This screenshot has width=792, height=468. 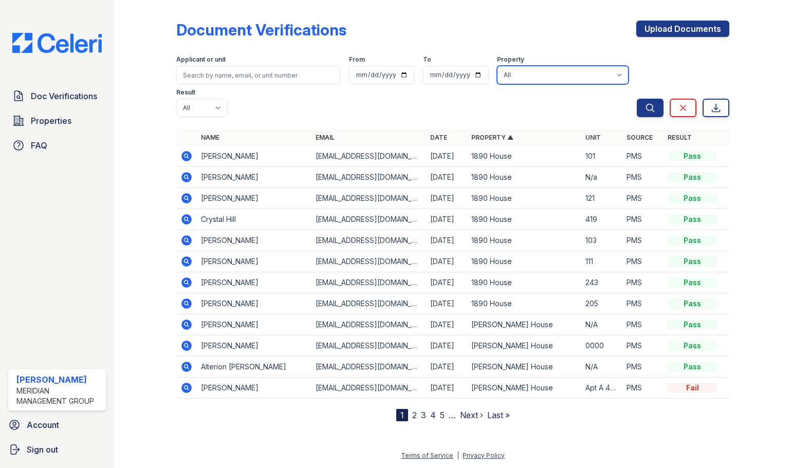 I want to click on td: Crystal Hill, so click(x=254, y=219).